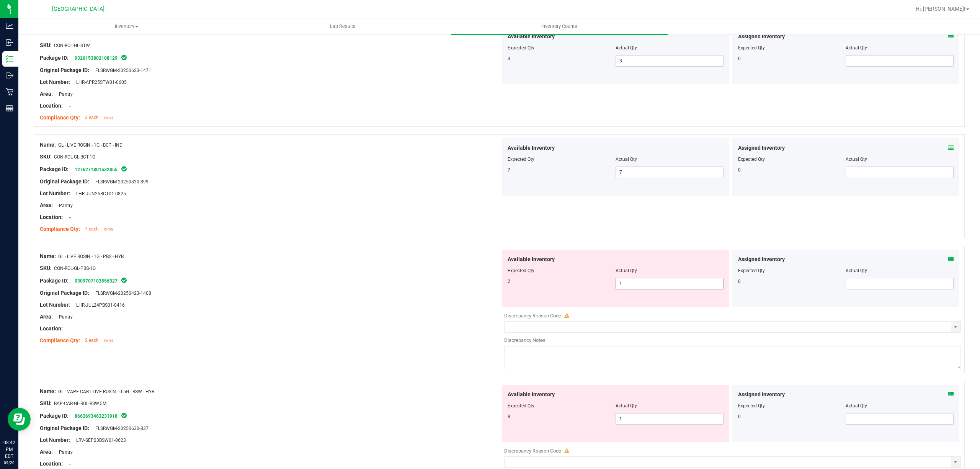 Image resolution: width=980 pixels, height=469 pixels. Describe the element at coordinates (10, 59) in the screenshot. I see `inline-svg: Inventory` at that location.